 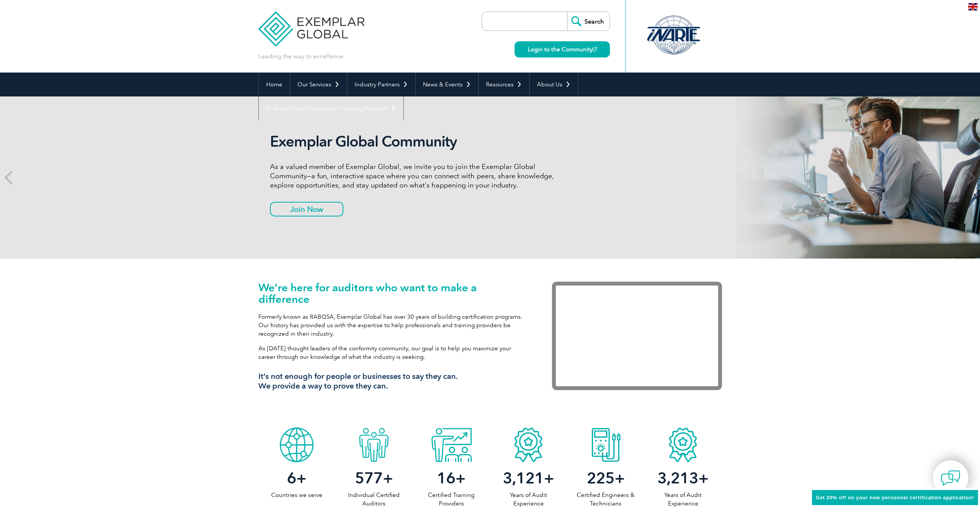 I want to click on span: Get 20% off on your new personnel certification application!, so click(x=895, y=498).